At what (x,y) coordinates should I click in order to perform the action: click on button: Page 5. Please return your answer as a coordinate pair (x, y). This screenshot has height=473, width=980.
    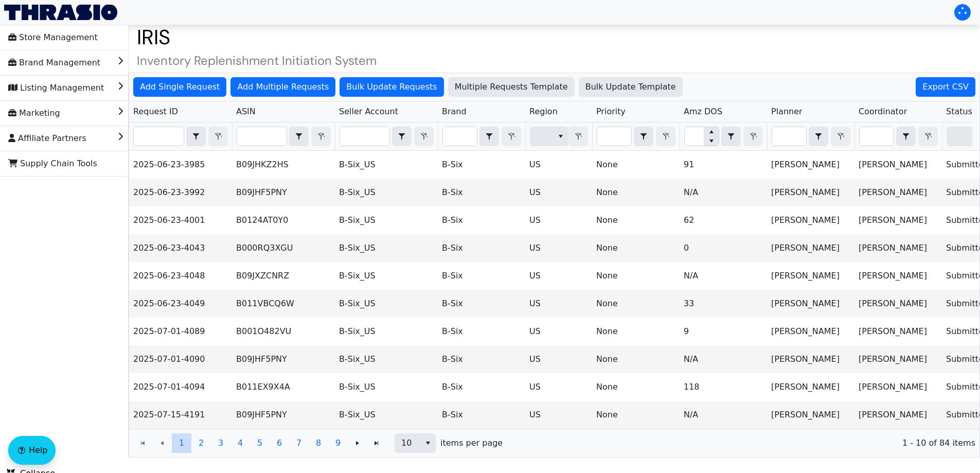
    Looking at the image, I should click on (260, 443).